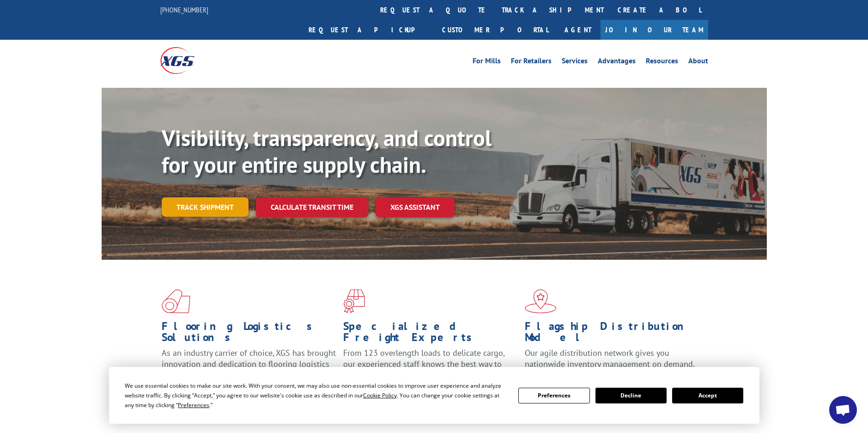  What do you see at coordinates (316, 395) in the screenshot?
I see `div: We use essential cookies to make our site work. With your consent, we may also use non-essential ...` at bounding box center [316, 395].